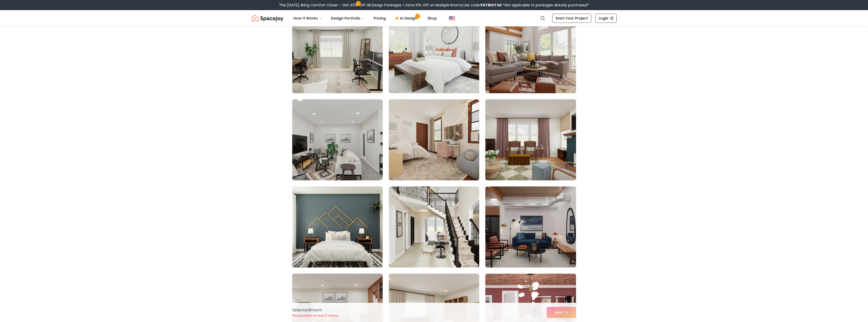  What do you see at coordinates (606, 18) in the screenshot?
I see `a: Login` at bounding box center [606, 18].